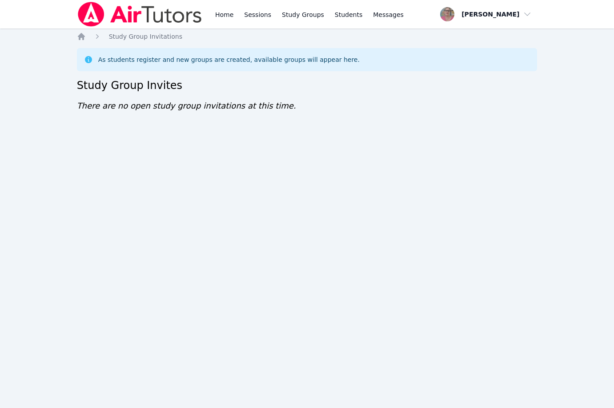 This screenshot has width=614, height=408. What do you see at coordinates (307, 85) in the screenshot?
I see `h2: Study Group Invites` at bounding box center [307, 85].